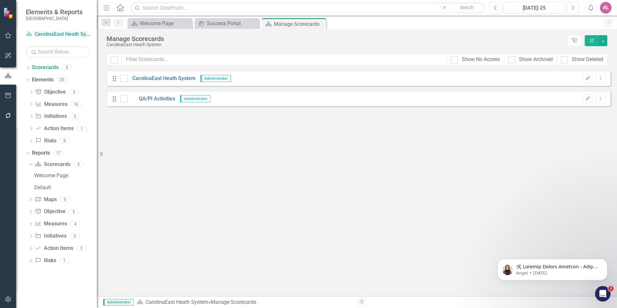  Describe the element at coordinates (41, 153) in the screenshot. I see `a: Reports` at that location.